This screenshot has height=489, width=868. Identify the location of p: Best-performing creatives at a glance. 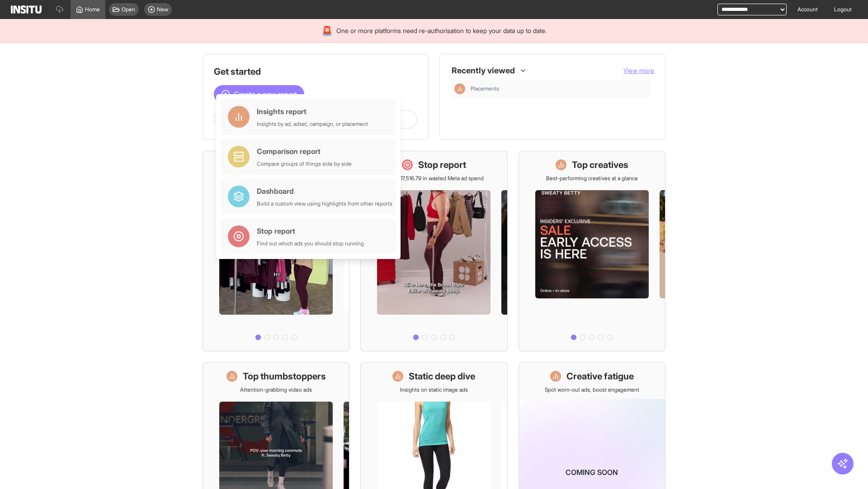
(592, 178).